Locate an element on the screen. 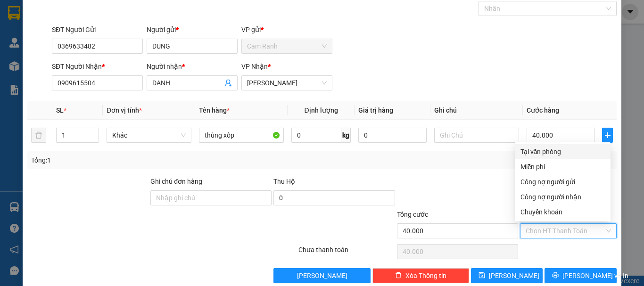 The image size is (644, 286). input: 0 is located at coordinates (392, 135).